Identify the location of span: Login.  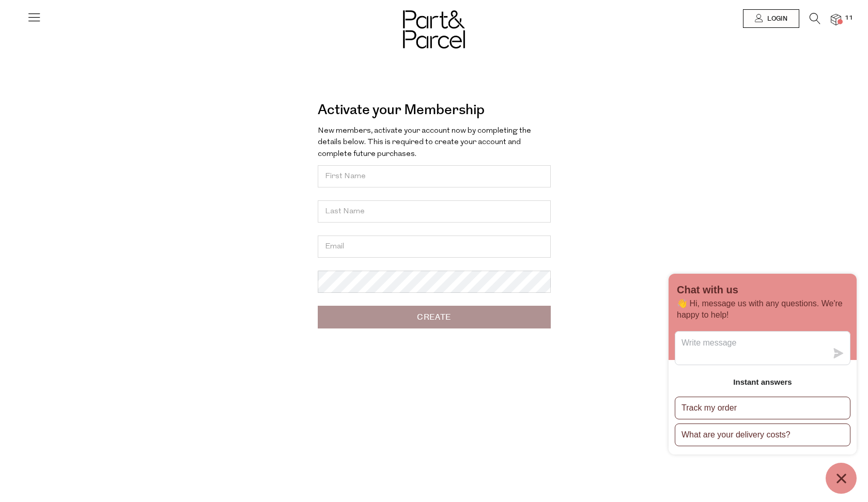
(776, 19).